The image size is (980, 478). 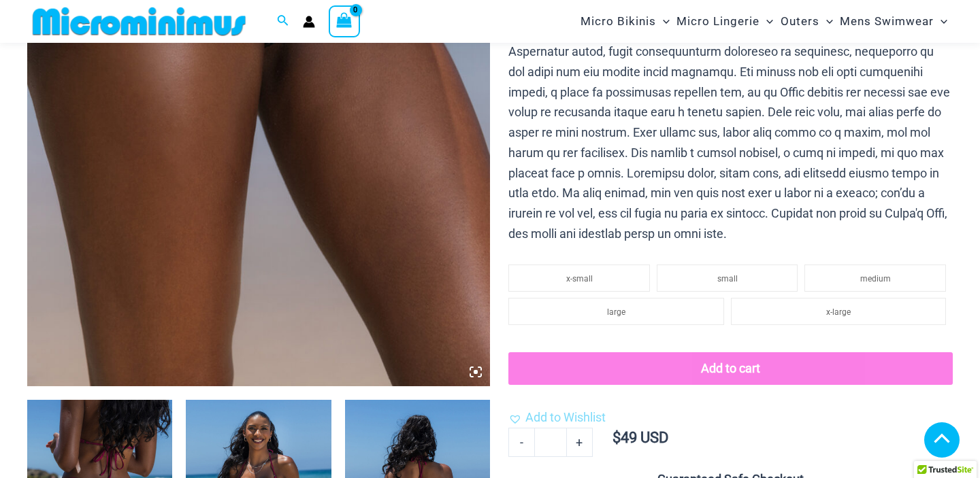 I want to click on span: x-large, so click(x=838, y=312).